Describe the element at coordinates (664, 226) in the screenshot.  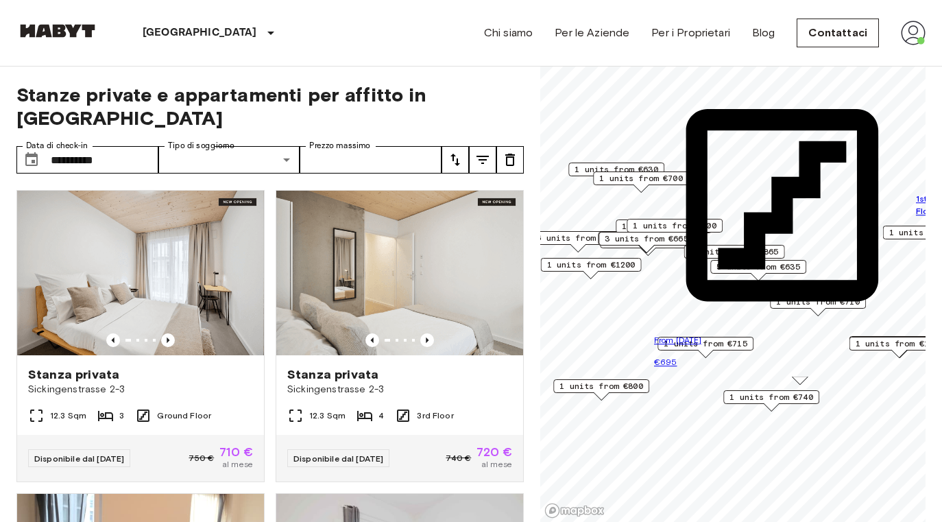
I see `span: 1 units from €655` at that location.